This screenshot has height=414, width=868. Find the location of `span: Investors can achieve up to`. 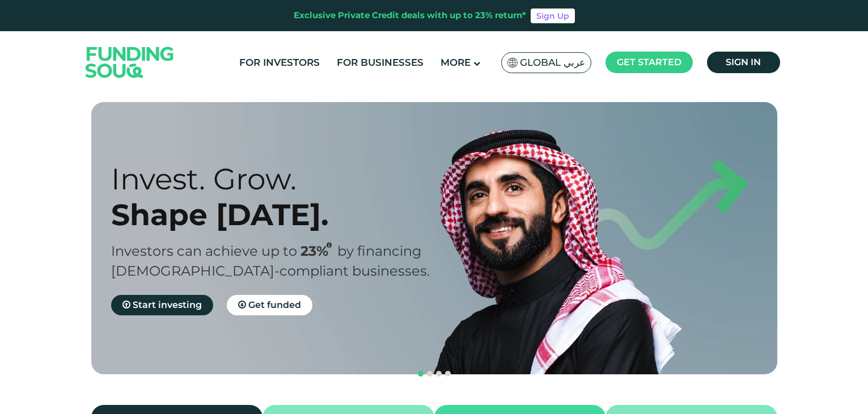

span: Investors can achieve up to is located at coordinates (204, 251).